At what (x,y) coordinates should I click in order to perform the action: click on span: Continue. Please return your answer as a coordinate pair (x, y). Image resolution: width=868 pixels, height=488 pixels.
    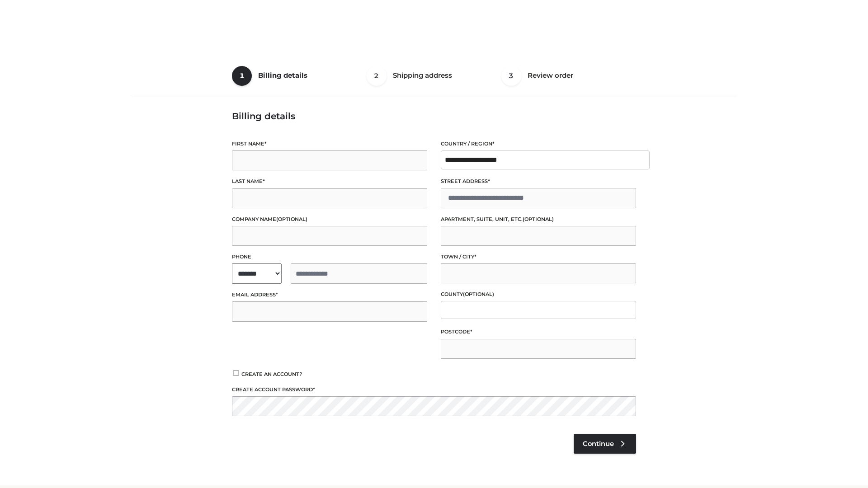
    Looking at the image, I should click on (598, 443).